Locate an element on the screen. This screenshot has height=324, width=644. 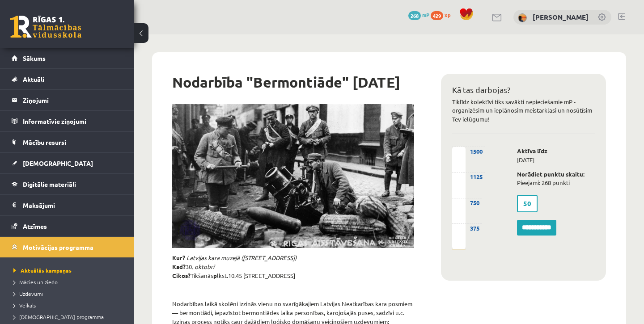
a: Motivācijas programma is located at coordinates (67, 248).